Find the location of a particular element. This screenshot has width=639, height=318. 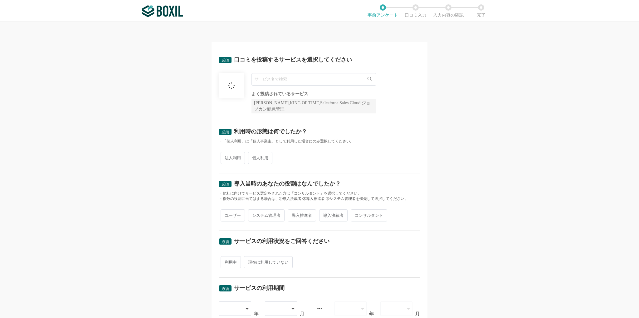

span: 利用中 is located at coordinates (231, 262).